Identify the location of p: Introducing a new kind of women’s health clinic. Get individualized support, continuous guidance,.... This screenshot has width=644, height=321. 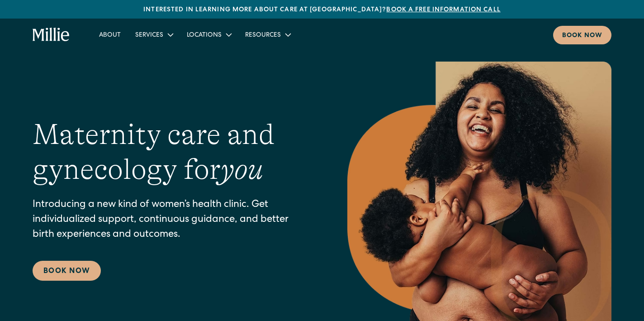
(172, 220).